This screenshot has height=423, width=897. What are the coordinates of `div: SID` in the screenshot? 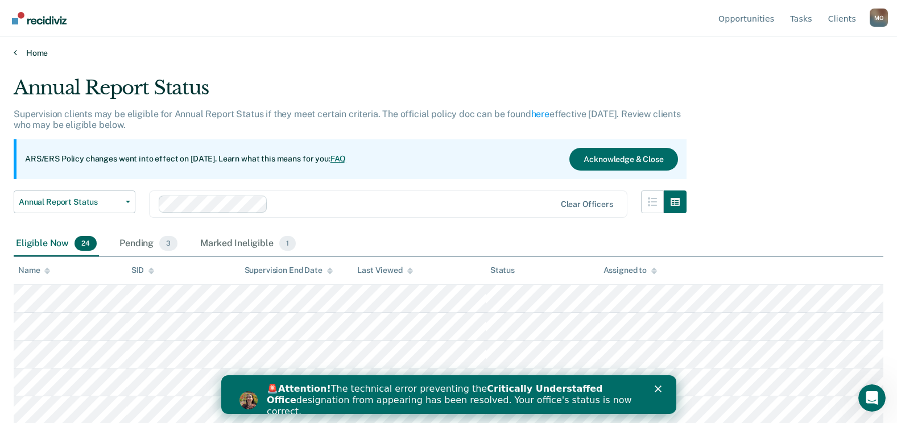 It's located at (143, 270).